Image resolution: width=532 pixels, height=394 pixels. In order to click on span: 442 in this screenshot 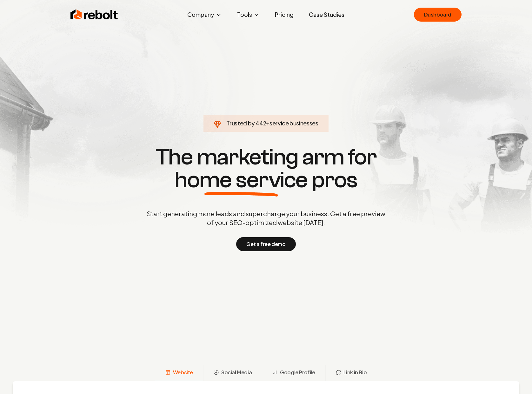, I will do `click(261, 123)`.